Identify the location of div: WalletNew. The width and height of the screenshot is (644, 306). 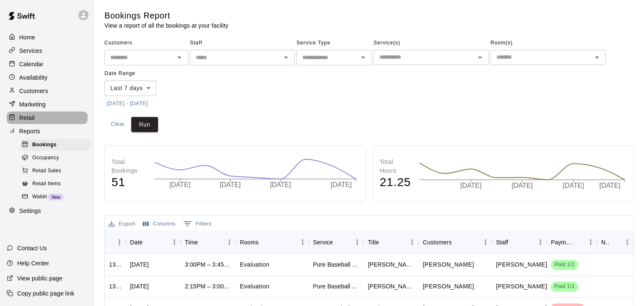
(55, 197).